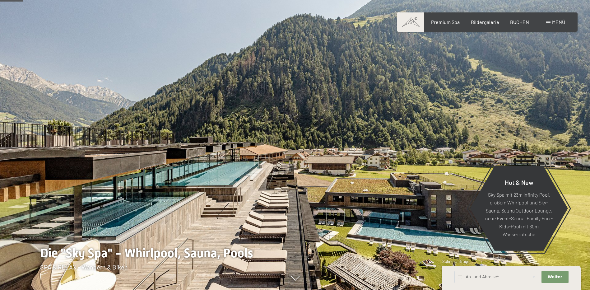  I want to click on span: Hot & New, so click(519, 182).